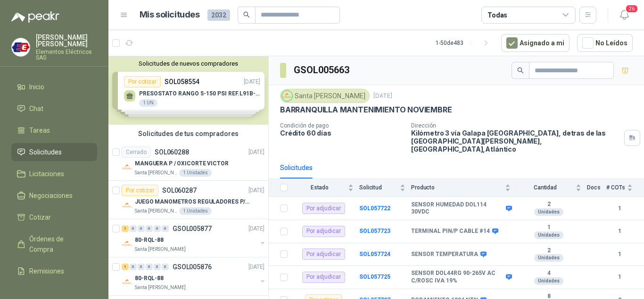 Image resolution: width=644 pixels, height=299 pixels. Describe the element at coordinates (54, 217) in the screenshot. I see `a: Cotizar` at that location.